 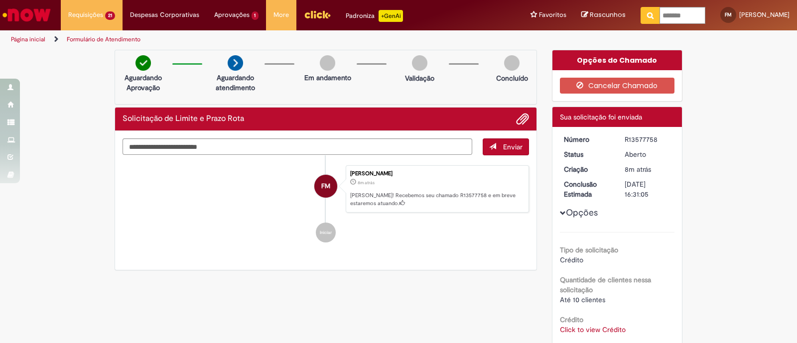 I want to click on img: arrow-next.png, so click(x=235, y=63).